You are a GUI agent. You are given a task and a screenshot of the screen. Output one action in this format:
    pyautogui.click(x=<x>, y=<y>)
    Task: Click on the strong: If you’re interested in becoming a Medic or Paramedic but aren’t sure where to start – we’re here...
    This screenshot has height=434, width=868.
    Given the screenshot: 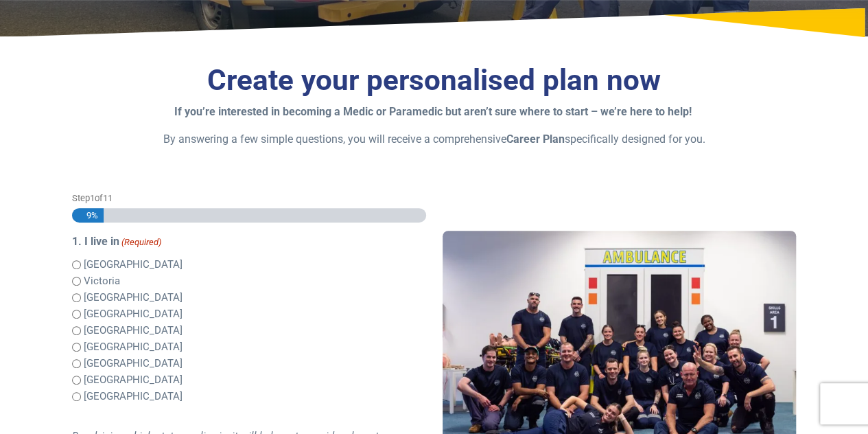 What is the action you would take?
    pyautogui.click(x=433, y=111)
    